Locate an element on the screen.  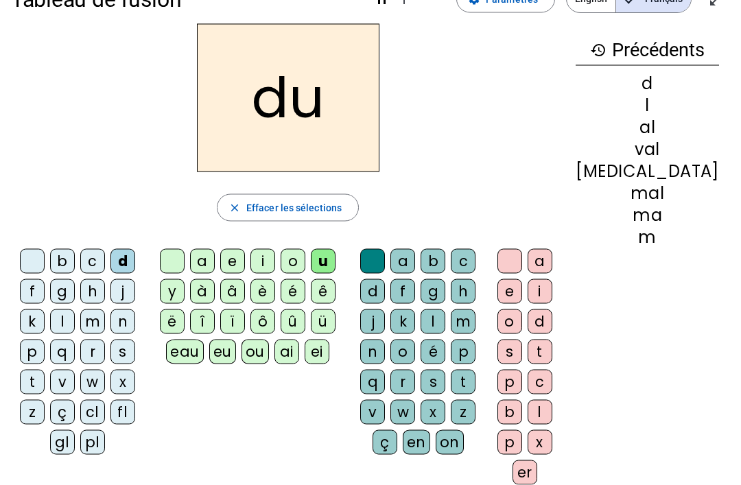
div: ë is located at coordinates (172, 322).